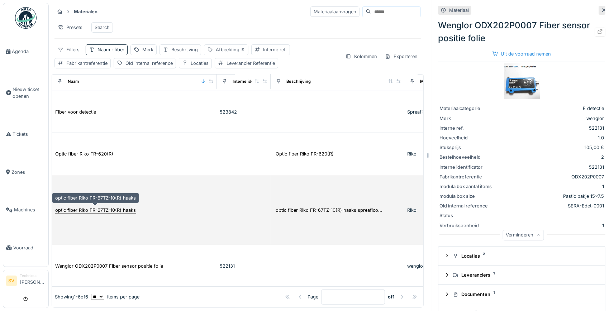  What do you see at coordinates (26, 248) in the screenshot?
I see `a: Voorraad` at bounding box center [26, 248].